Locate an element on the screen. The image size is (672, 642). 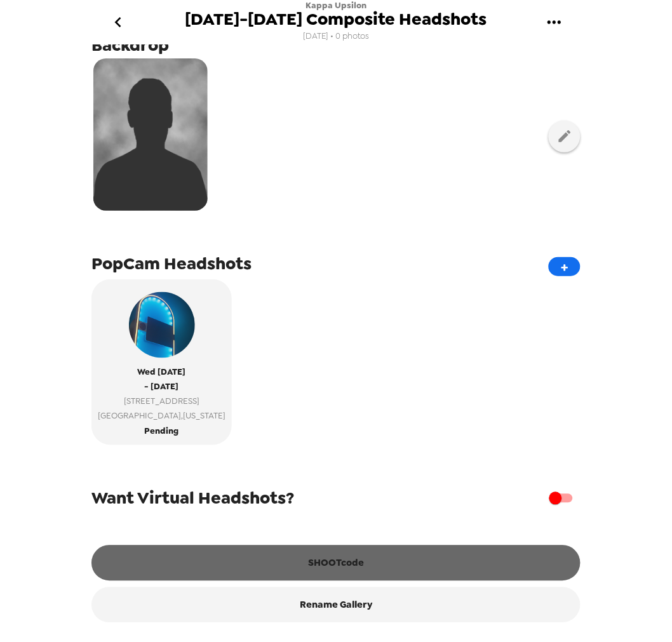
span: PopCam Headshots is located at coordinates (171, 264).